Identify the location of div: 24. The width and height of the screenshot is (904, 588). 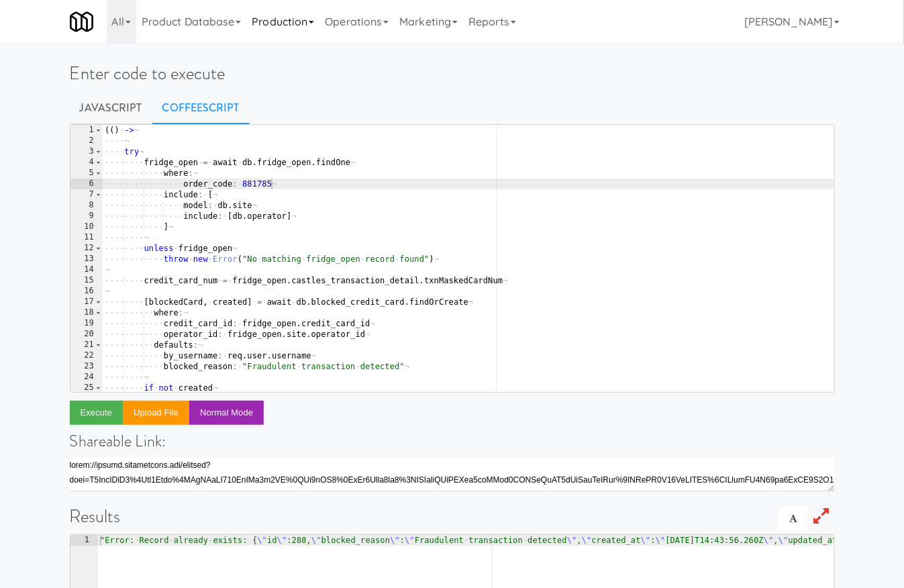
(86, 377).